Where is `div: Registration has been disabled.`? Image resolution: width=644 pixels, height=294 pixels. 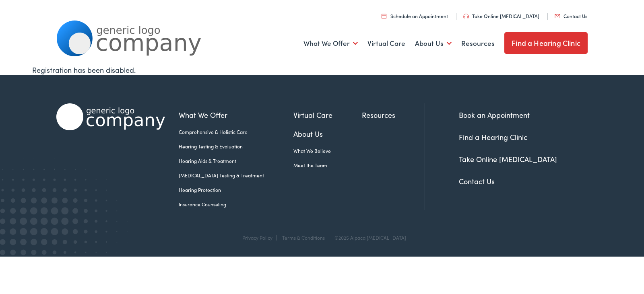 div: Registration has been disabled. is located at coordinates (322, 70).